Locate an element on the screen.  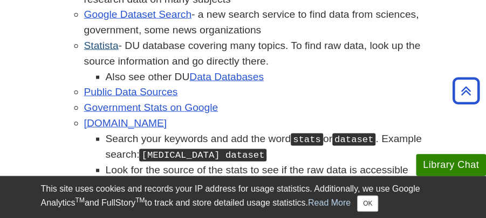
button: Close is located at coordinates (367, 204).